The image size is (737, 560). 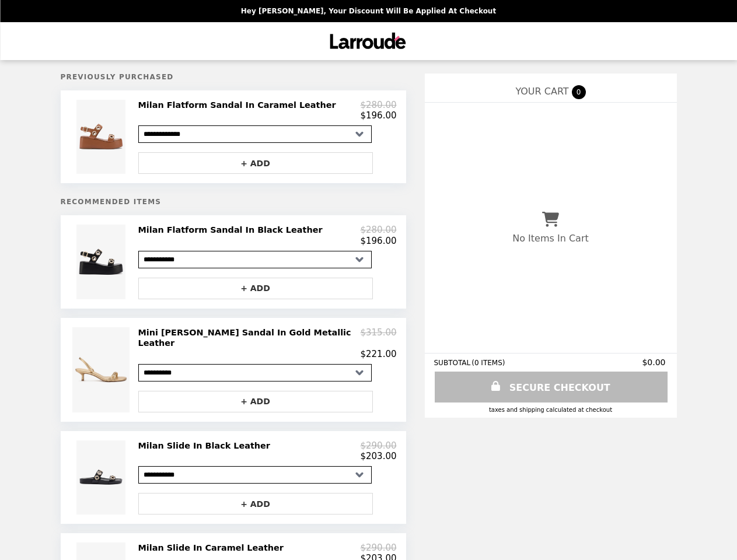 What do you see at coordinates (378, 354) in the screenshot?
I see `p: $221.00` at bounding box center [378, 354].